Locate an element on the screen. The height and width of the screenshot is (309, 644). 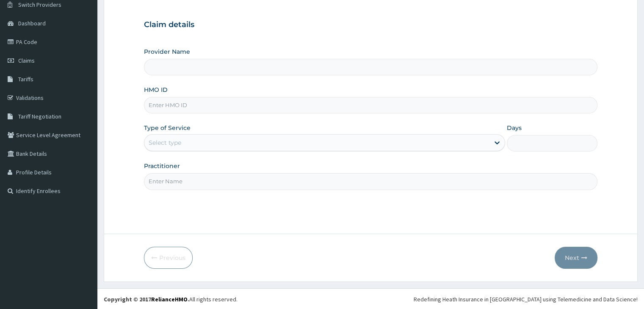
span: Dashboard is located at coordinates (32, 23).